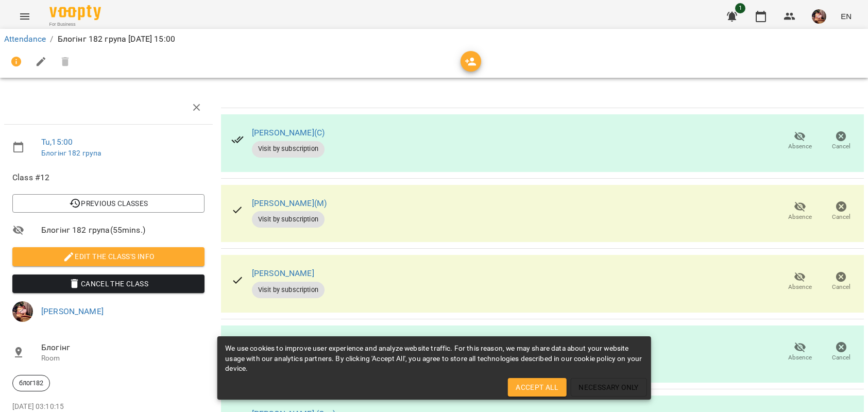 The height and width of the screenshot is (412, 868). I want to click on span: блог182, so click(31, 383).